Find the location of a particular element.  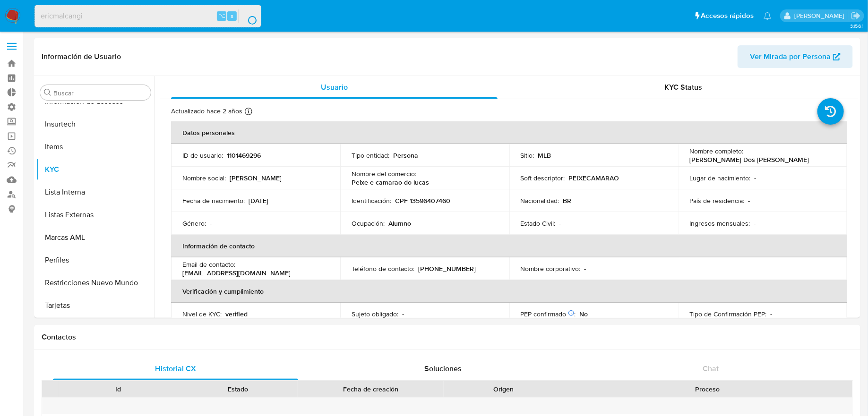

p: Sitio : is located at coordinates (527, 155).